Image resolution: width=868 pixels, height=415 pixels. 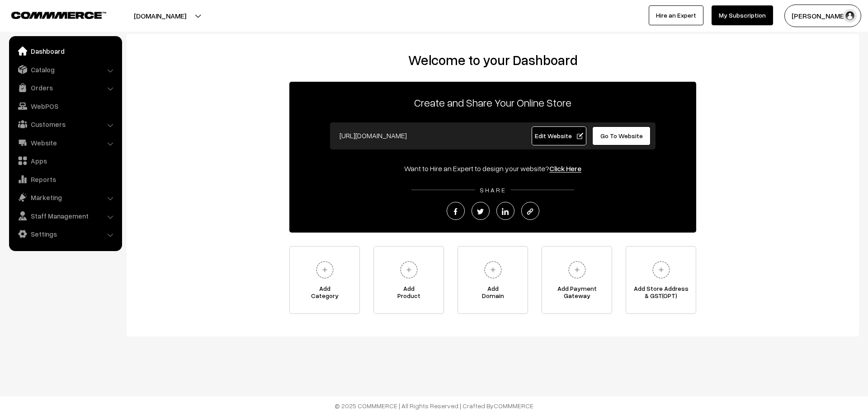 I want to click on a: AddCategory, so click(x=325, y=280).